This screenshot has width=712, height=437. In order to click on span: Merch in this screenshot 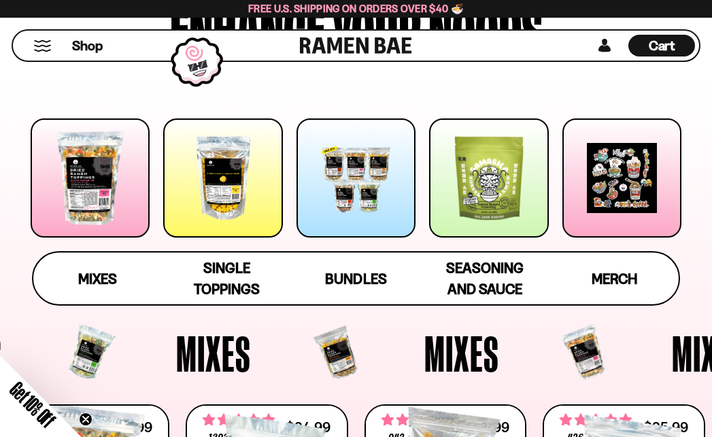, I will do `click(614, 278)`.